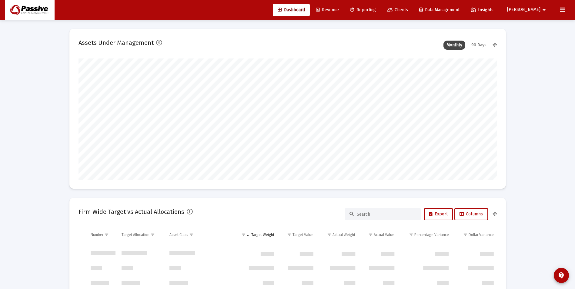  I want to click on td: Column Number, so click(103, 235).